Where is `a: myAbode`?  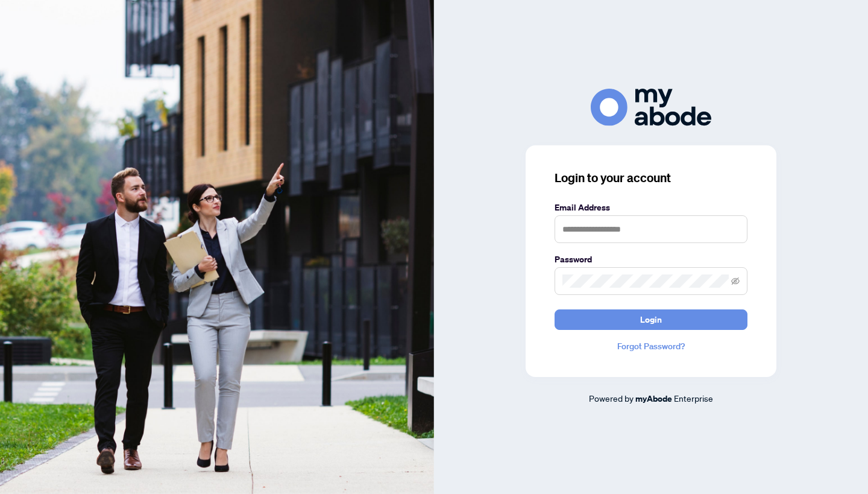
a: myAbode is located at coordinates (654, 398).